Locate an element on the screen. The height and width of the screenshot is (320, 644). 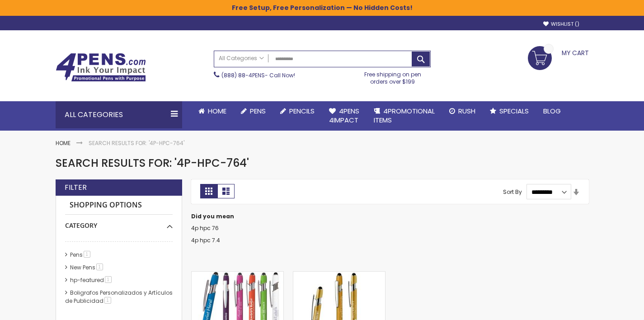
a: 4Pens4impact is located at coordinates (344, 116).